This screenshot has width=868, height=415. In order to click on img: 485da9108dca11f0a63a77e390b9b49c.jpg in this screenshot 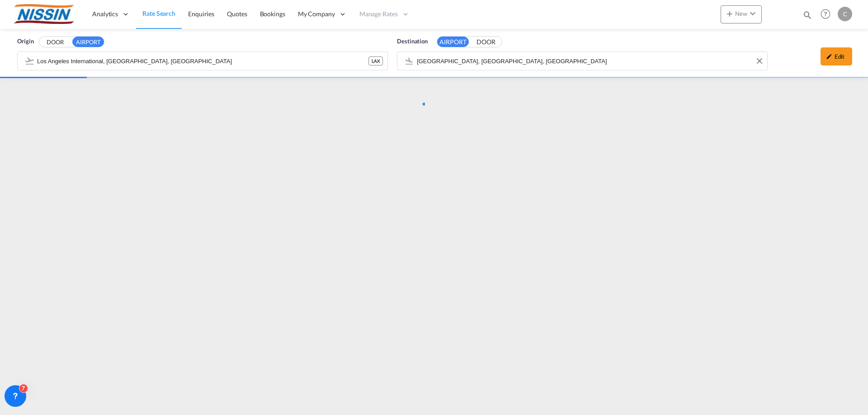, I will do `click(44, 14)`.